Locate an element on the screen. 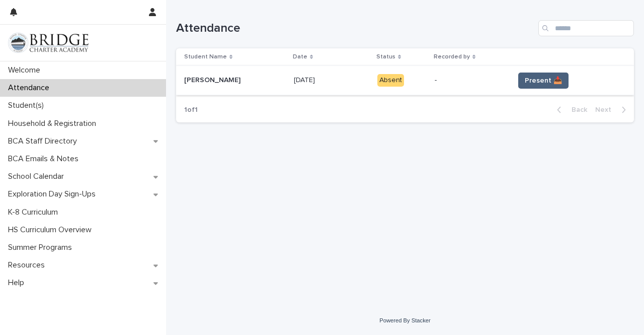 The image size is (644, 335). button: Next is located at coordinates (613, 110).